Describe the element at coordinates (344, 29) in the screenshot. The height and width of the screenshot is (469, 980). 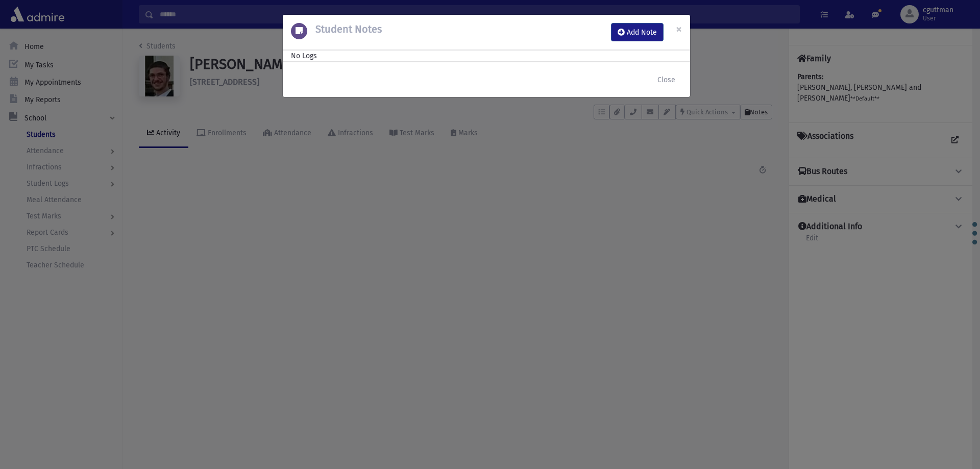
I see `h5: Student Notes` at that location.